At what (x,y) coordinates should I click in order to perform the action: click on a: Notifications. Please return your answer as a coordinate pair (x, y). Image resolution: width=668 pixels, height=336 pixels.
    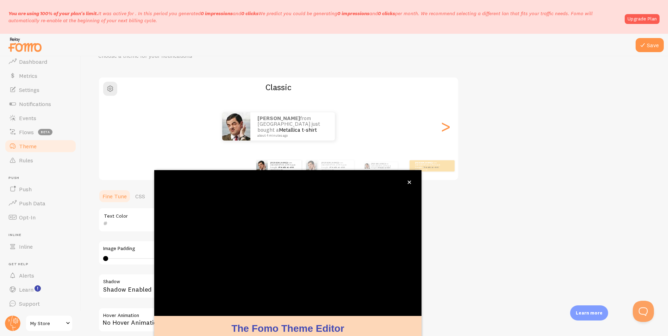
    Looking at the image, I should click on (40, 104).